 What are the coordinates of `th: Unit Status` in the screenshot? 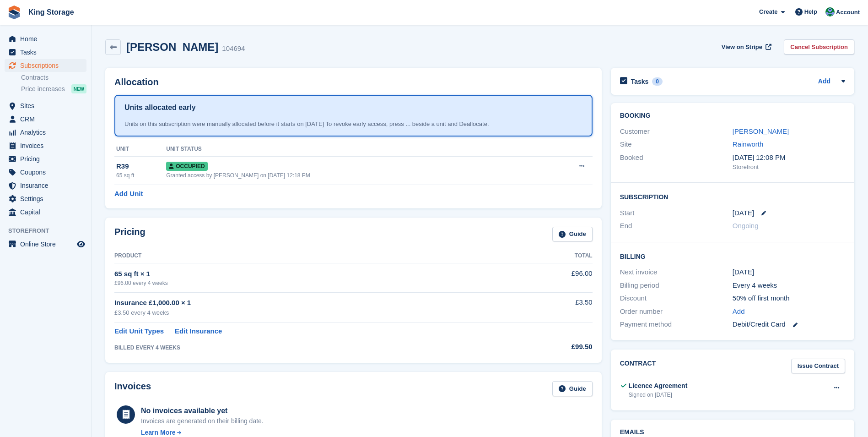 It's located at (354, 149).